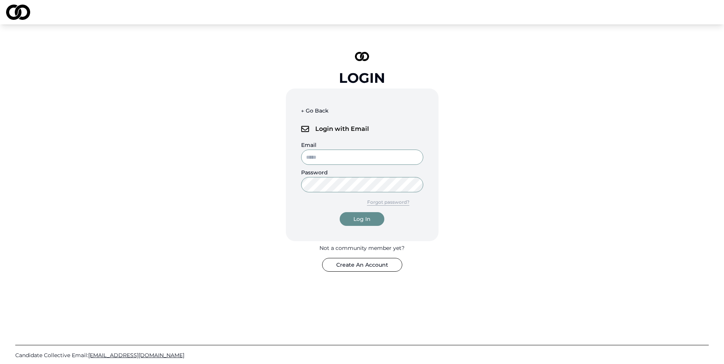  What do you see at coordinates (362, 78) in the screenshot?
I see `div: Login` at bounding box center [362, 78].